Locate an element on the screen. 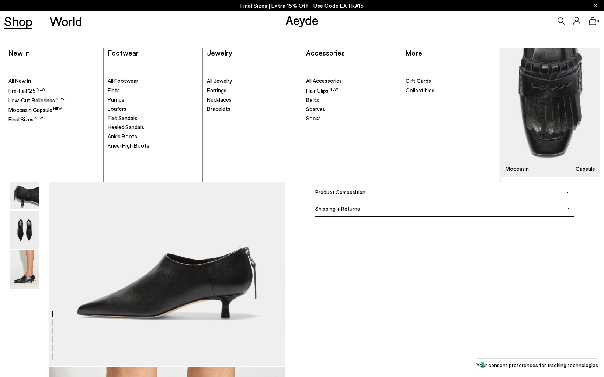 Image resolution: width=604 pixels, height=377 pixels. a: Accessories is located at coordinates (325, 53).